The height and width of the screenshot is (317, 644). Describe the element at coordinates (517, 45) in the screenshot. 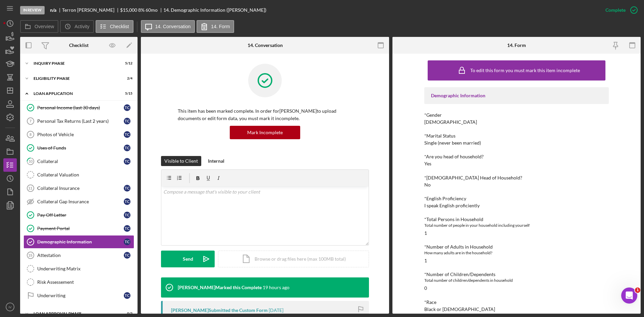

I see `div: 14. Form` at that location.